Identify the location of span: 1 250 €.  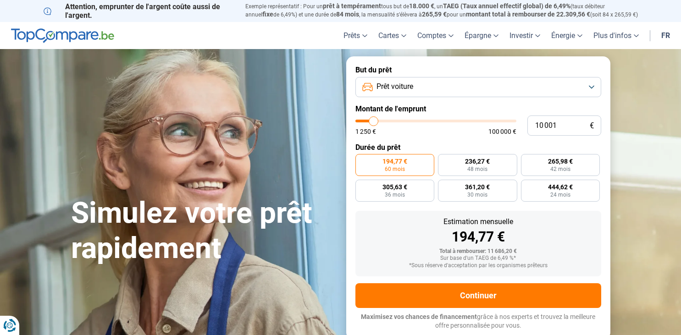
(366, 132).